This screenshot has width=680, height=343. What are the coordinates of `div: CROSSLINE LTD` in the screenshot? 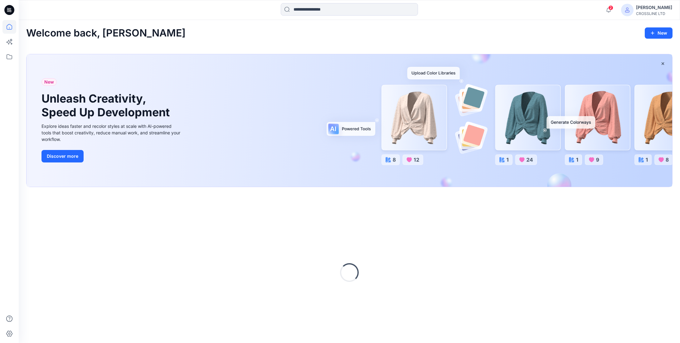 It's located at (655, 13).